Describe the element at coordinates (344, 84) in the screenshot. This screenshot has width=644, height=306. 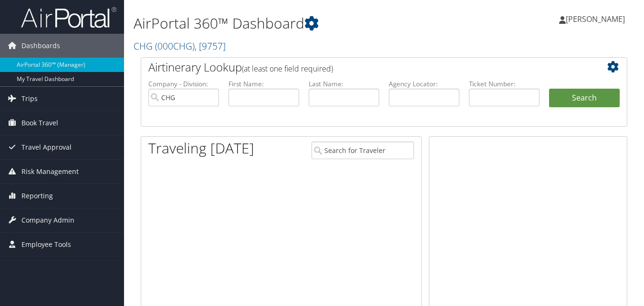
I see `label: Last Name:` at that location.